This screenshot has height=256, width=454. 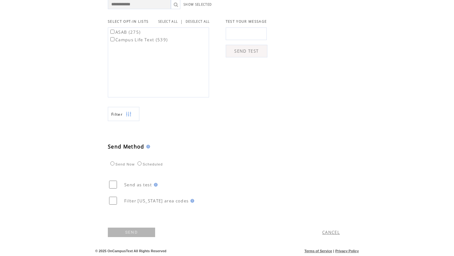 What do you see at coordinates (129, 114) in the screenshot?
I see `img: filters.png` at bounding box center [129, 114].